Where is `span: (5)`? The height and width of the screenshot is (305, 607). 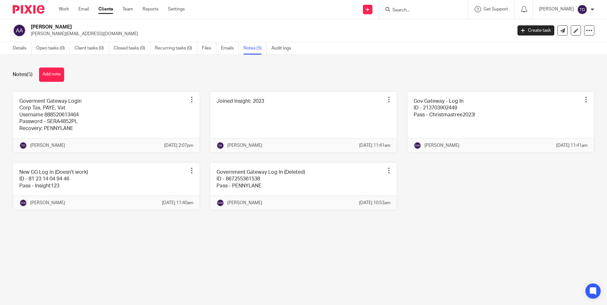 span: (5) is located at coordinates (30, 75).